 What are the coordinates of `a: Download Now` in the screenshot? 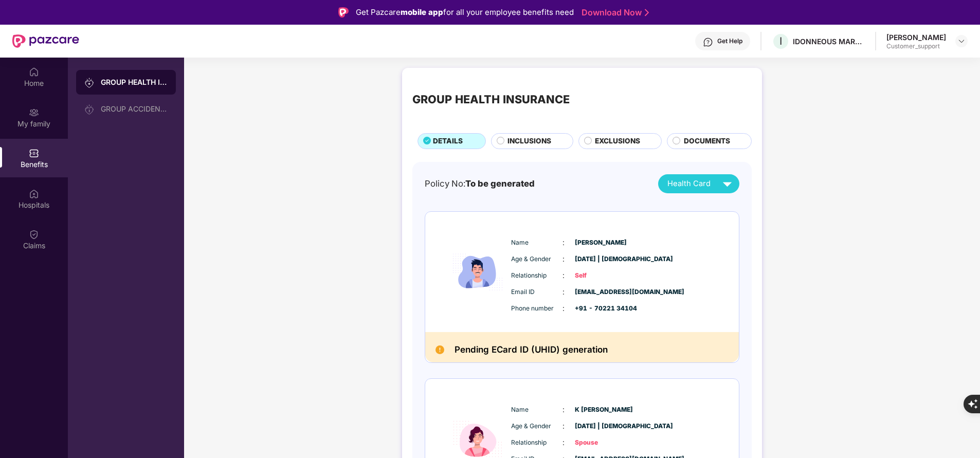 It's located at (613, 12).